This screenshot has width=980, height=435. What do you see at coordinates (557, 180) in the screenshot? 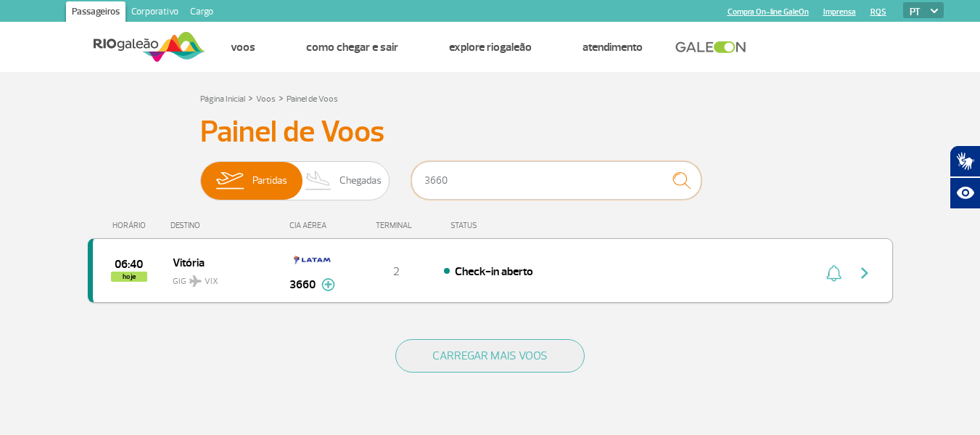
I see `input: Voo, cidade ou cia aérea` at bounding box center [557, 180].